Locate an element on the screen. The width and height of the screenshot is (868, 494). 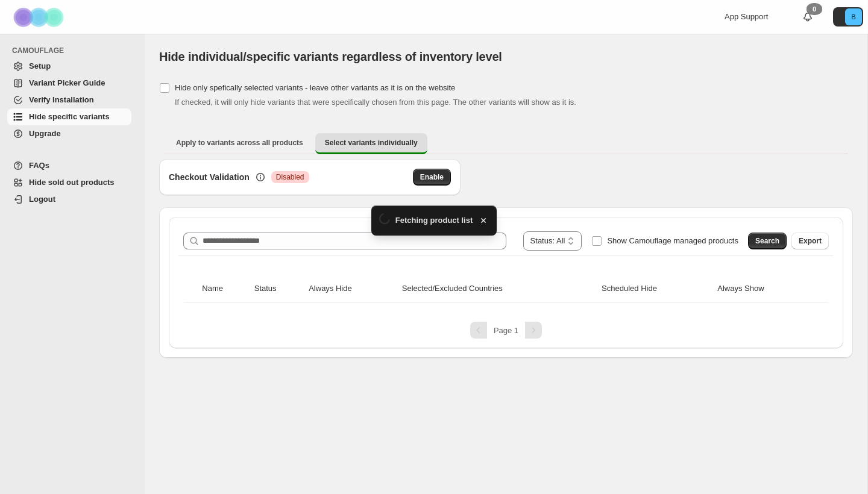
a: Hide specific variants is located at coordinates (69, 117).